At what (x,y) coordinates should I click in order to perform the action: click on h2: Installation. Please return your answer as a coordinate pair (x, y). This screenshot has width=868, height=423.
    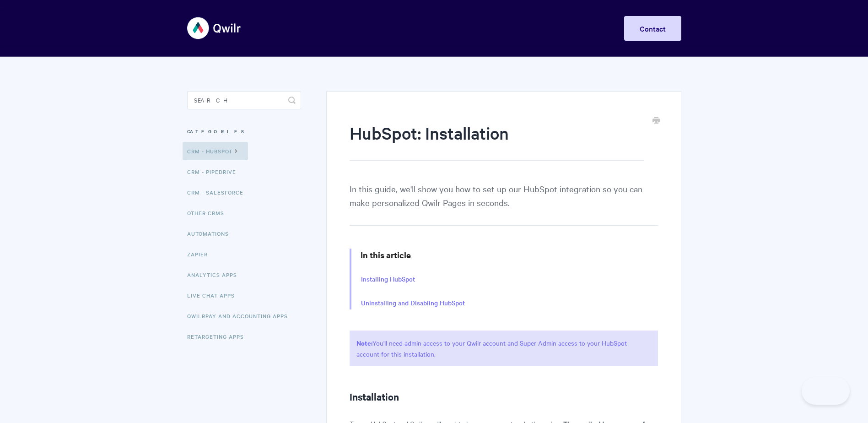
    Looking at the image, I should click on (503, 396).